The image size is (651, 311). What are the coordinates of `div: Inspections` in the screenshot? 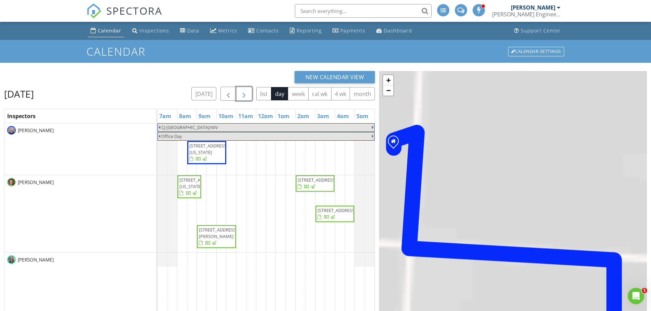 It's located at (154, 30).